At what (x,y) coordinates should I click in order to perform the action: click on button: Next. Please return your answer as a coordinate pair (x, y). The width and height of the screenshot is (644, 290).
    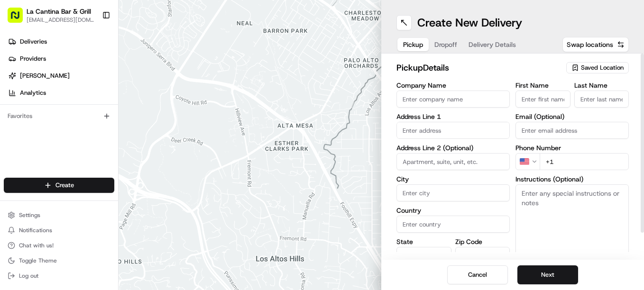
    Looking at the image, I should click on (547, 275).